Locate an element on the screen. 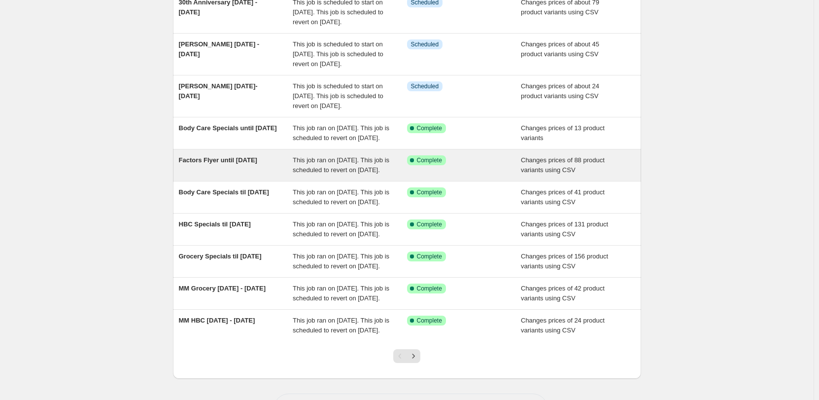 The height and width of the screenshot is (400, 819). span: Changes prices of 13 product variants is located at coordinates (563, 133).